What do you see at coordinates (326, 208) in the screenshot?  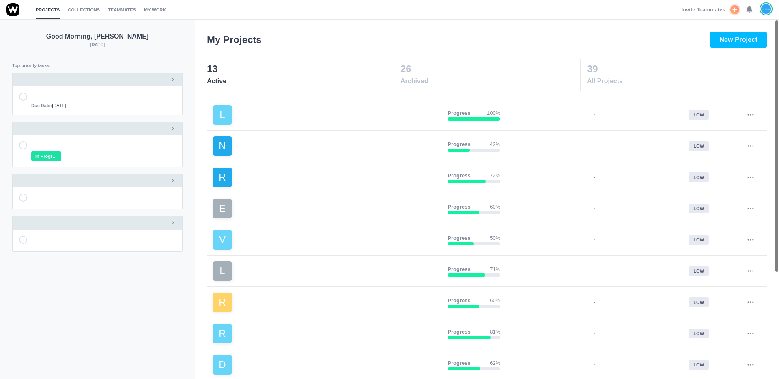 I see `a: E` at bounding box center [326, 208].